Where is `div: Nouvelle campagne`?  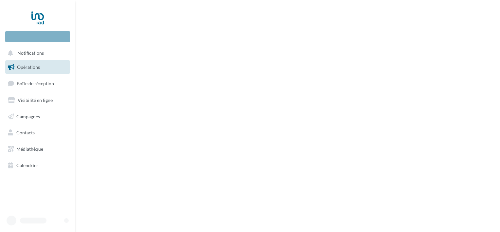
div: Nouvelle campagne is located at coordinates (38, 37).